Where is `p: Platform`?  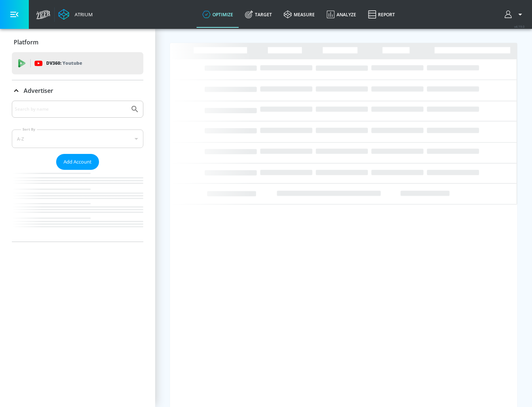 p: Platform is located at coordinates (26, 42).